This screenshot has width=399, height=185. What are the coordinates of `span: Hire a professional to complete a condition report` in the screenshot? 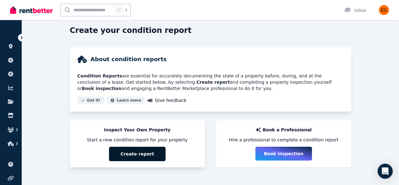 It's located at (283, 140).